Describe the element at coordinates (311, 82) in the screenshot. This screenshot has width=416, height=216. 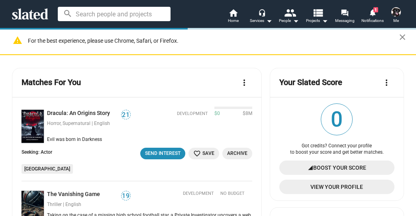
I see `mat-card-title: Your Slated Score` at that location.